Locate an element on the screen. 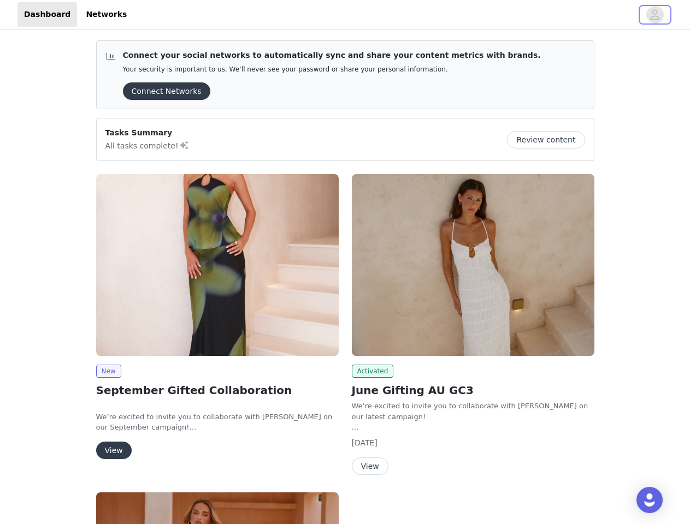  span: New is located at coordinates (109, 371).